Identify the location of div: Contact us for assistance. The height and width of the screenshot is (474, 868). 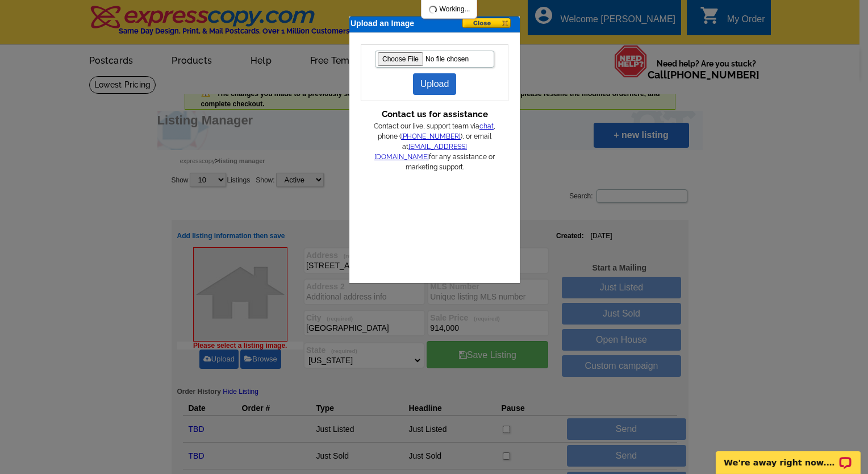
(435, 114).